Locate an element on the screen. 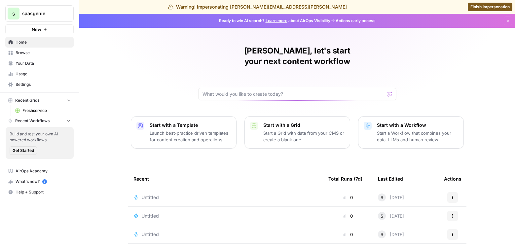  button: New is located at coordinates (39, 29).